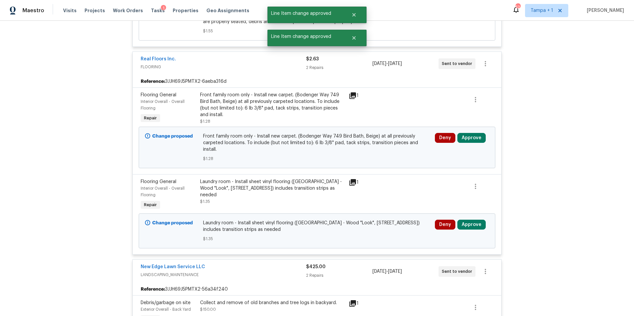 The width and height of the screenshot is (634, 316). Describe the element at coordinates (186, 11) in the screenshot. I see `span: Properties` at that location.